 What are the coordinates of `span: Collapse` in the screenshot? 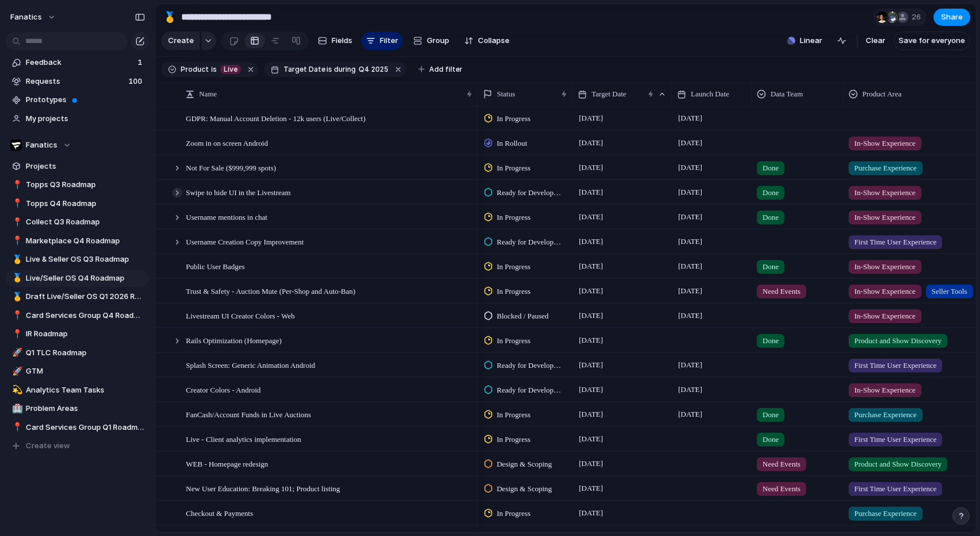 It's located at (494, 41).